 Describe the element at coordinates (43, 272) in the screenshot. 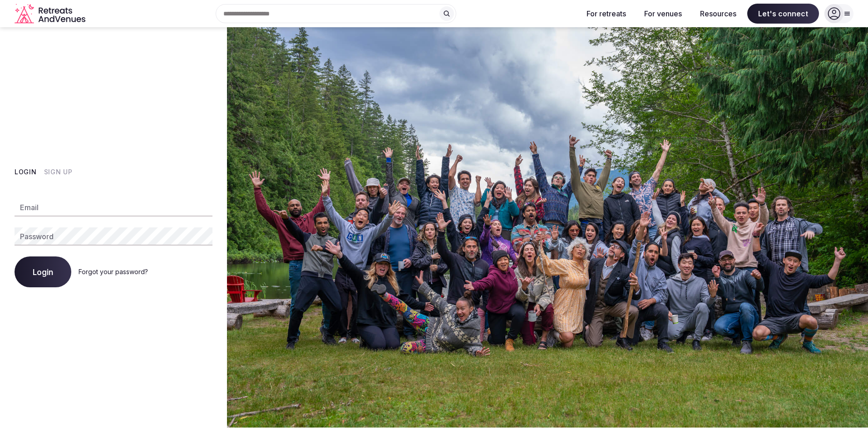

I see `span: Login` at that location.